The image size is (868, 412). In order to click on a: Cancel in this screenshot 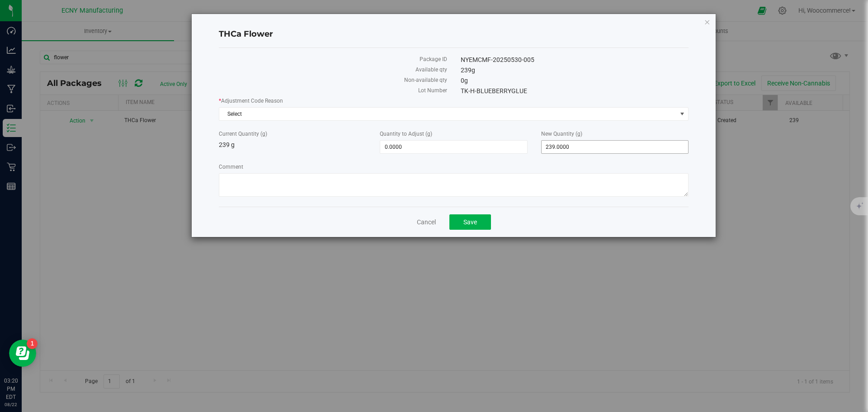, I will do `click(426, 222)`.